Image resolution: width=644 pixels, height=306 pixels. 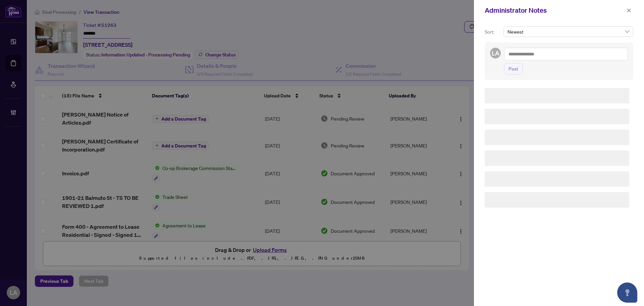 What do you see at coordinates (628, 11) in the screenshot?
I see `span: close` at bounding box center [628, 11].